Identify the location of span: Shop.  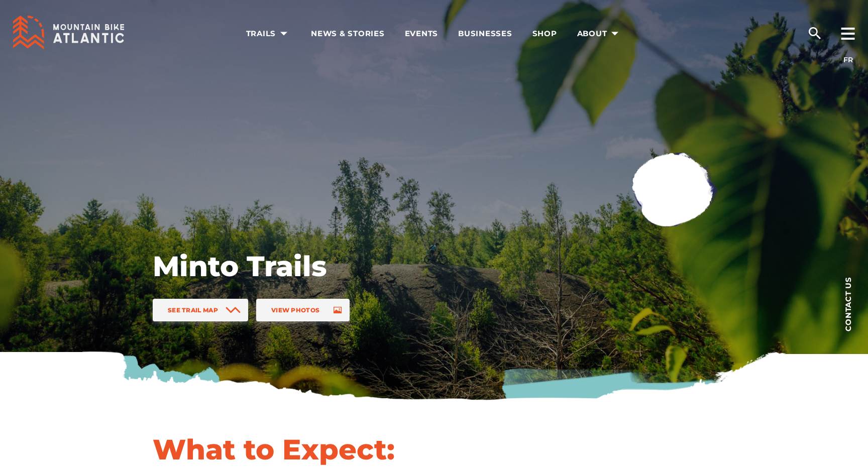
(545, 34).